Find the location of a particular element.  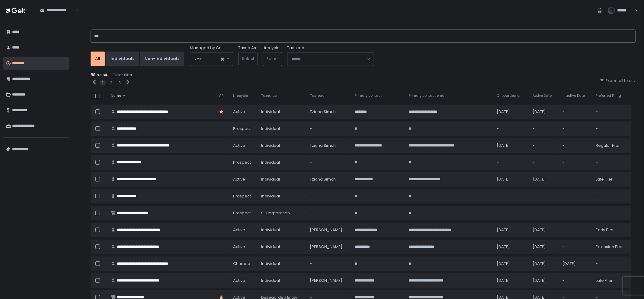

div: 2 is located at coordinates (111, 83).